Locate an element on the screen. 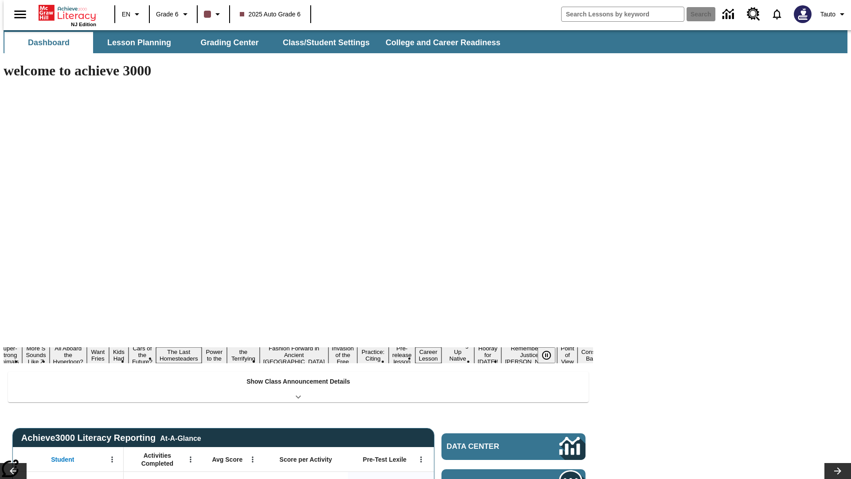 This screenshot has height=479, width=851. span: Pre-Test Lexile is located at coordinates (385, 459).